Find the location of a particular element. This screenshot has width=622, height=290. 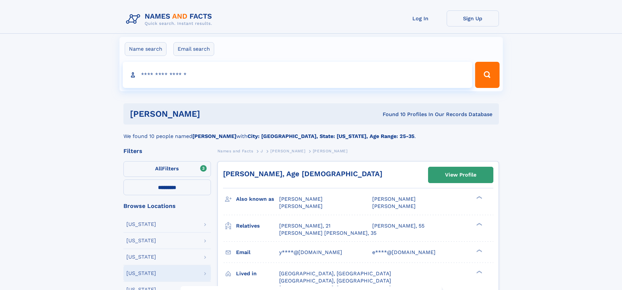

a: Sign Up is located at coordinates (473, 18).